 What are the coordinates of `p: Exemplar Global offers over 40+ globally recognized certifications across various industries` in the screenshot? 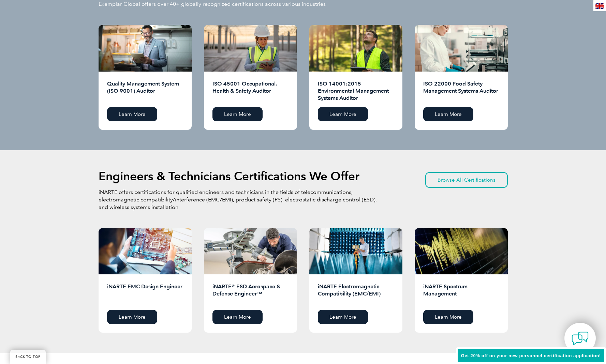 It's located at (212, 4).